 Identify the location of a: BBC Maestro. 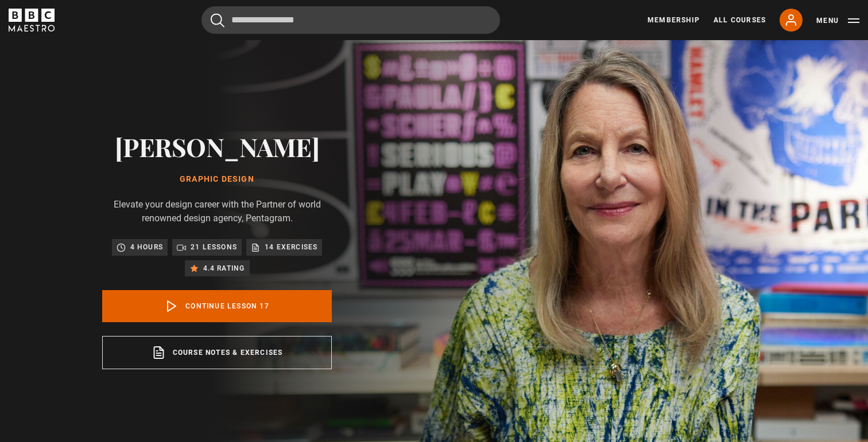
(32, 20).